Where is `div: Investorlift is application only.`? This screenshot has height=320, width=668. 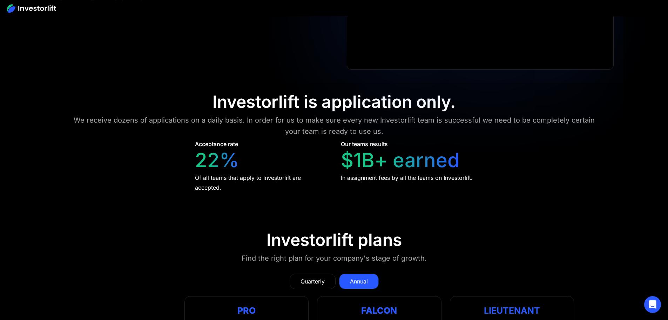 div: Investorlift is application only. is located at coordinates (334, 102).